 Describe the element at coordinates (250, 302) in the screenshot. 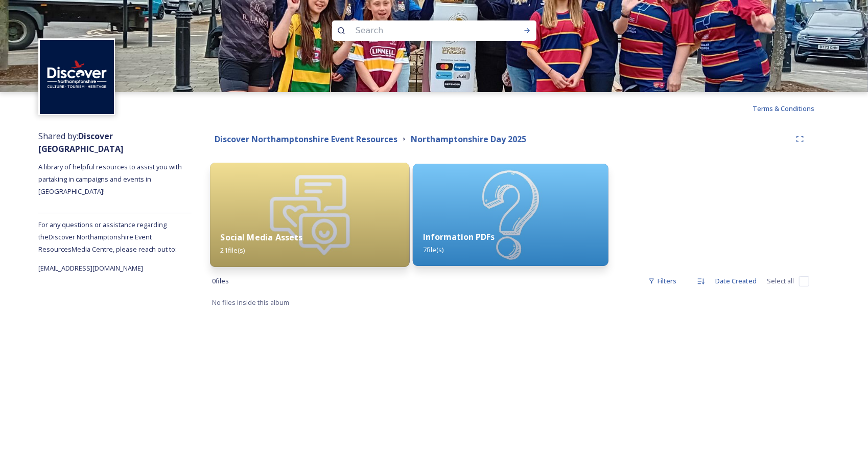

I see `span: No files inside this album` at that location.